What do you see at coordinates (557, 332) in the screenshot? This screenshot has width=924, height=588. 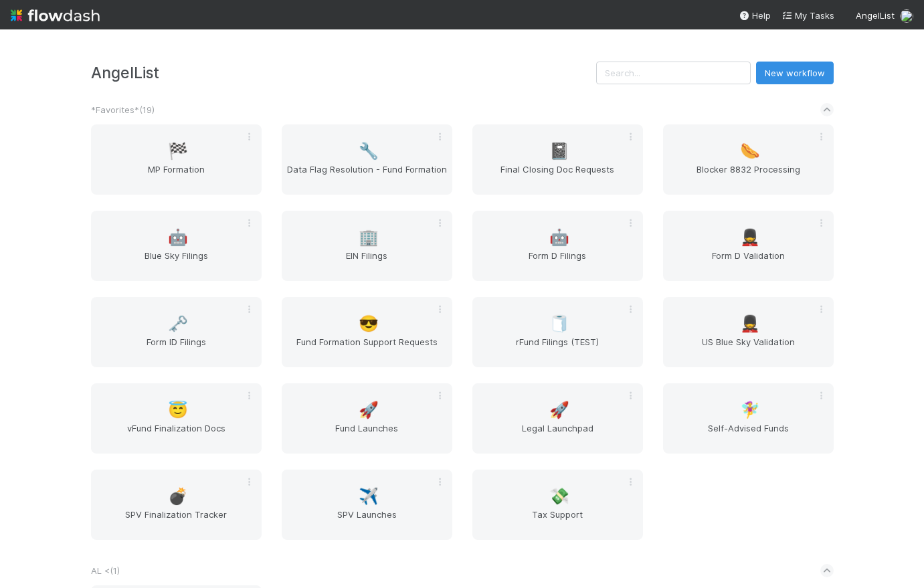 I see `a: 🧻rFund Filings (TEST)` at bounding box center [557, 332].